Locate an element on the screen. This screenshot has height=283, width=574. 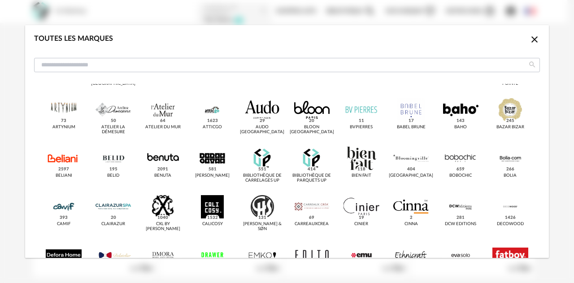
span: 659 is located at coordinates (460, 169).